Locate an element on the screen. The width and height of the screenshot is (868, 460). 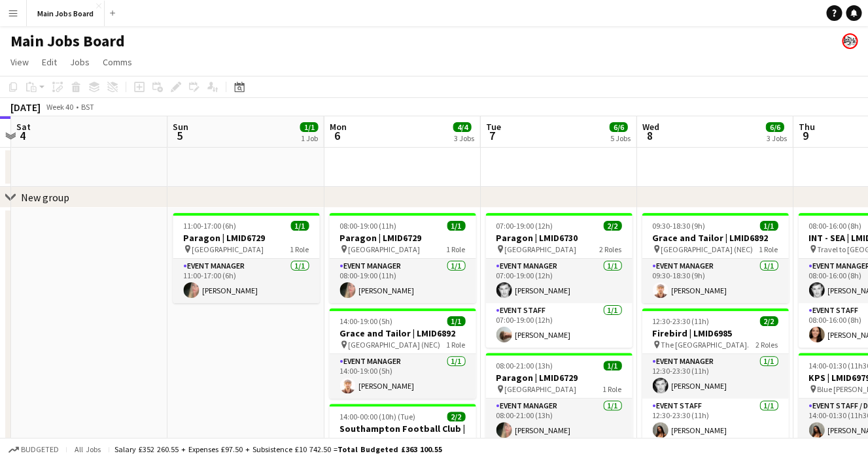
span: Comms is located at coordinates (117, 62).